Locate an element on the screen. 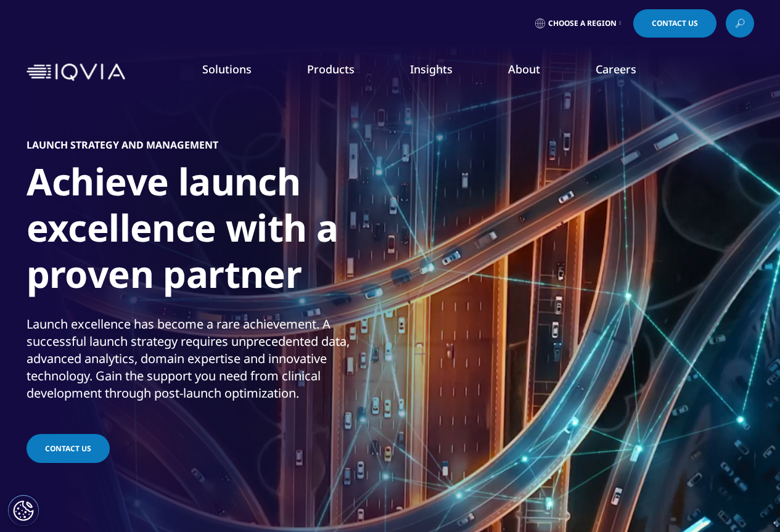  span: Choose a Region is located at coordinates (582, 23).